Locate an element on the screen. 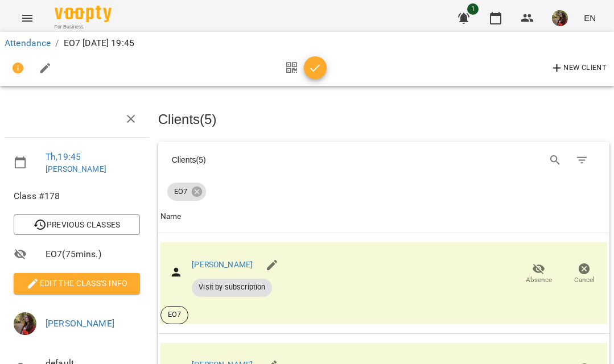 The image size is (614, 364). span: Cancel is located at coordinates (584, 280).